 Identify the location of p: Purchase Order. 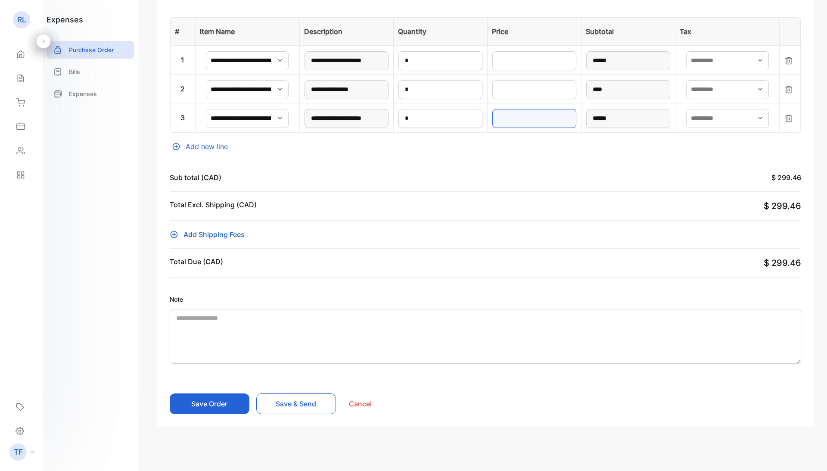
(91, 50).